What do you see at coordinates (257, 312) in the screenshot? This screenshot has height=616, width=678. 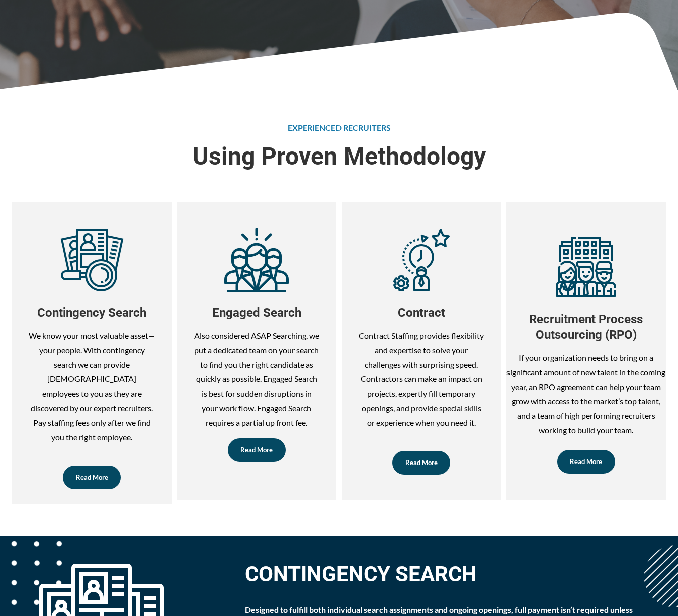 I see `span: Engaged Search` at bounding box center [257, 312].